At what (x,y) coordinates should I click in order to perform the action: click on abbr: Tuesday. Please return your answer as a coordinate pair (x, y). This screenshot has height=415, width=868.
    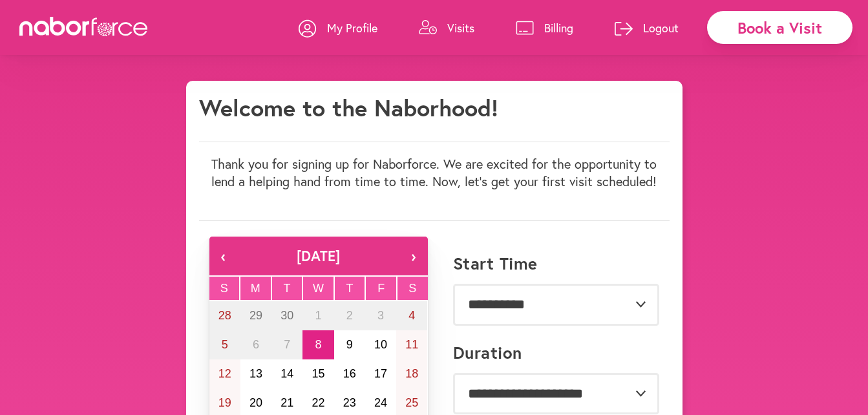
    Looking at the image, I should click on (286, 288).